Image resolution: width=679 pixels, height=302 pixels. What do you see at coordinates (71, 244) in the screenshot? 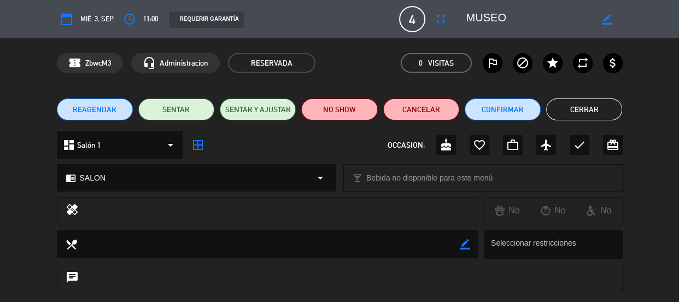
I see `i: local_dining` at bounding box center [71, 244].